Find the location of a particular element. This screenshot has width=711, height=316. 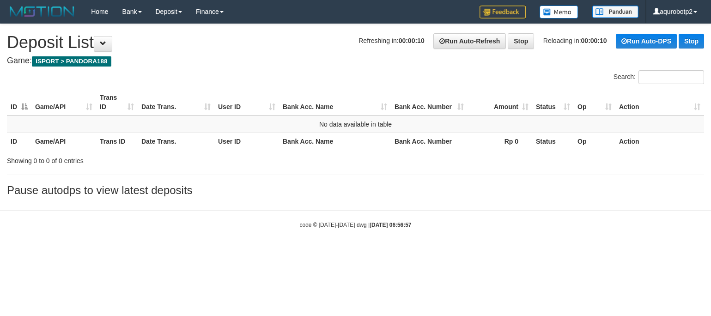

a: Run Auto-Refresh is located at coordinates (469, 41).